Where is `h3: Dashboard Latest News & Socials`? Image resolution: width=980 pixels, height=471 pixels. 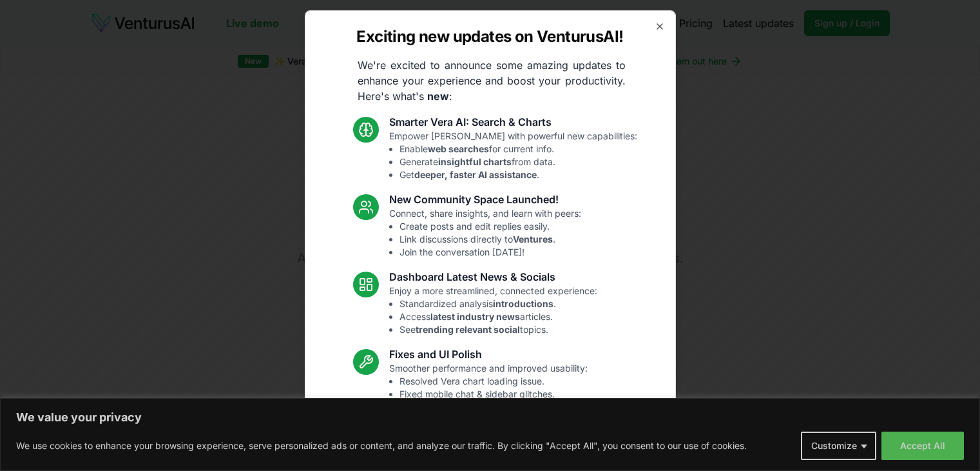 h3: Dashboard Latest News & Socials is located at coordinates (493, 276).